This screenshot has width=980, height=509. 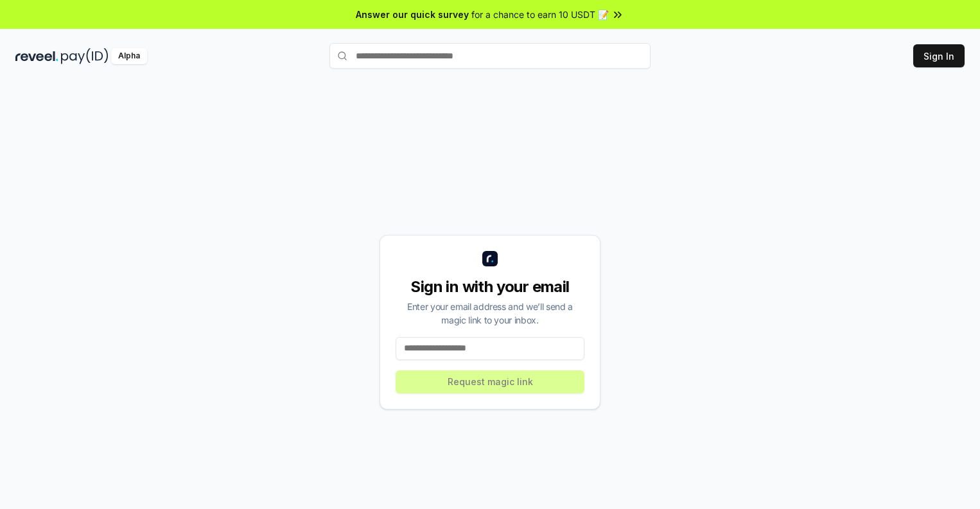 What do you see at coordinates (490, 259) in the screenshot?
I see `img: logo_small` at bounding box center [490, 259].